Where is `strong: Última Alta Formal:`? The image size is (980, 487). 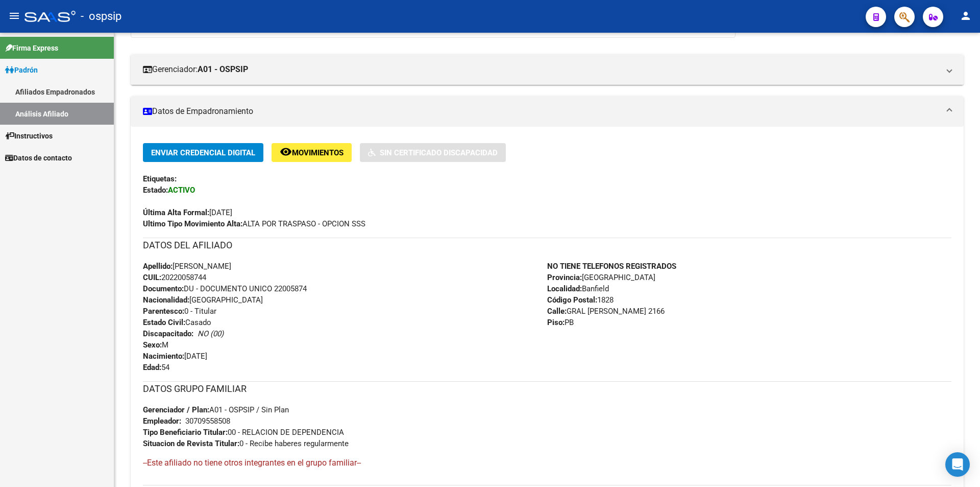 strong: Última Alta Formal: is located at coordinates (176, 212).